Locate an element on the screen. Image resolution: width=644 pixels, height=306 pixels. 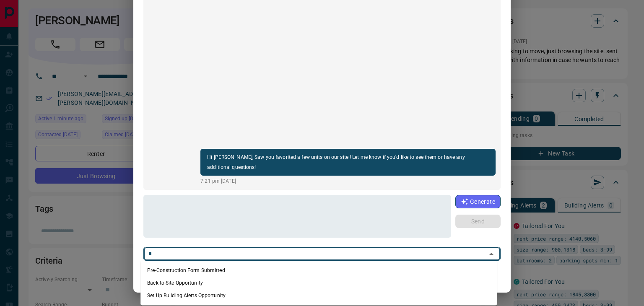
button: Generate is located at coordinates (478, 202).